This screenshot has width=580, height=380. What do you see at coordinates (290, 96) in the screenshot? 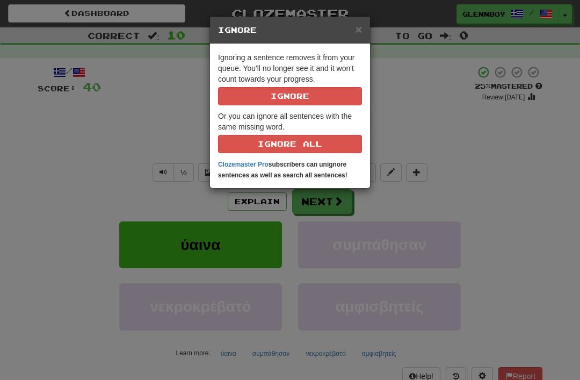
I see `button: Ignore` at bounding box center [290, 96].